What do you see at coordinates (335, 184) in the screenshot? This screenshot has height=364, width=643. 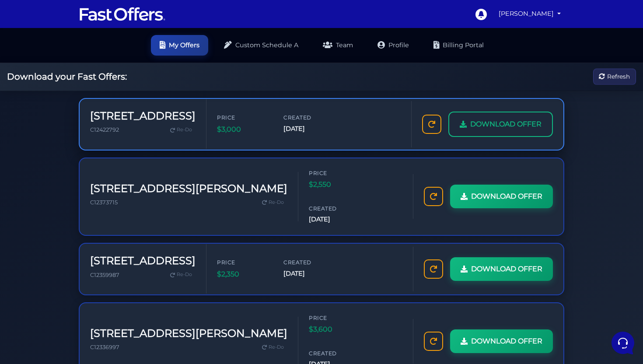 I see `span: $2,550` at bounding box center [335, 184].